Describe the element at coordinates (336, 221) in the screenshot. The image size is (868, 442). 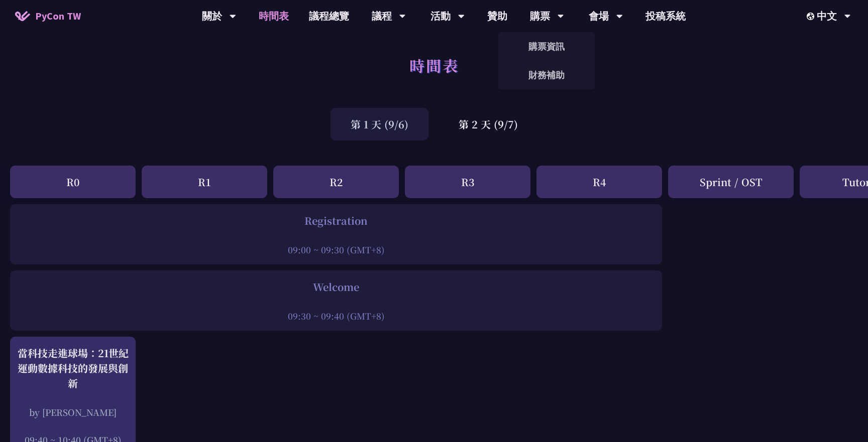
I see `div: Registration` at that location.